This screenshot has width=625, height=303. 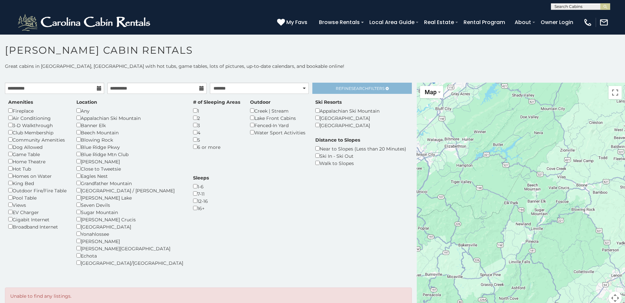 I want to click on div: 12-16, so click(x=201, y=201).